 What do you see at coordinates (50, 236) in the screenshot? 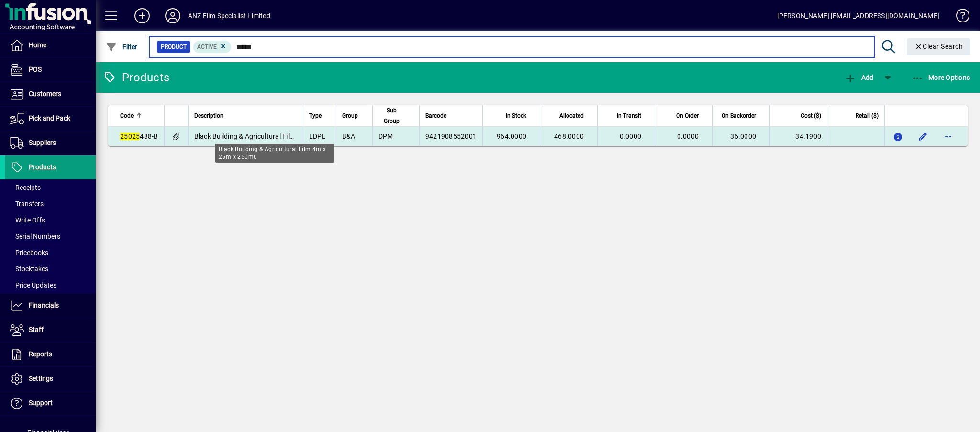
I see `a: Serial Numbers` at bounding box center [50, 236].